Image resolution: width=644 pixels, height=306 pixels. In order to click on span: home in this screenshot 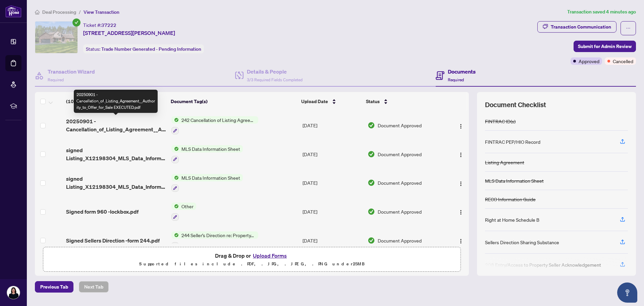, I will do `click(37, 12)`.